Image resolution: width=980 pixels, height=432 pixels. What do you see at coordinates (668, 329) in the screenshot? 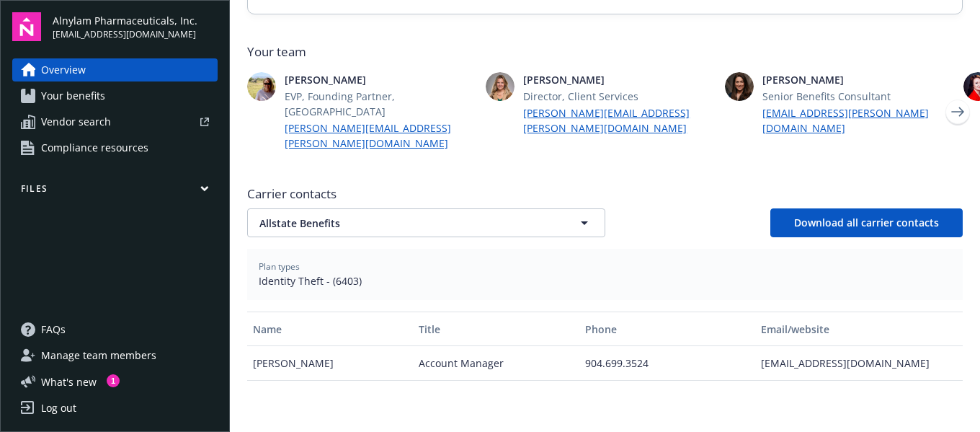
I see `div: Phone` at bounding box center [668, 329].